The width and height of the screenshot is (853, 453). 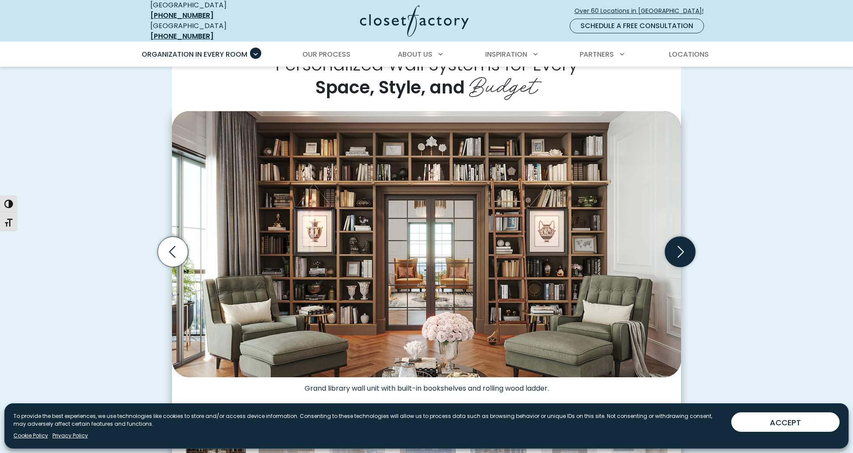 What do you see at coordinates (427, 55) in the screenshot?
I see `nav: Primary Menu` at bounding box center [427, 55].